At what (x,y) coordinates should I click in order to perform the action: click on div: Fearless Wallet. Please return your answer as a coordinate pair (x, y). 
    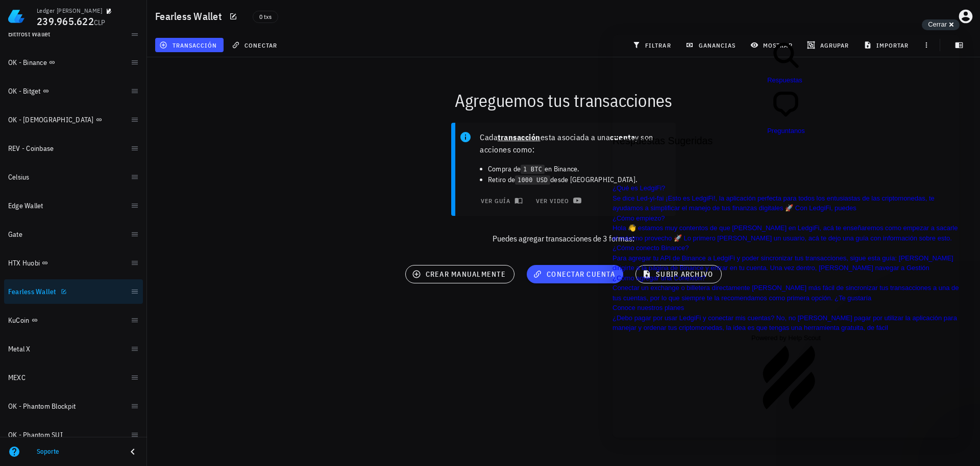
    Looking at the image, I should click on (32, 292).